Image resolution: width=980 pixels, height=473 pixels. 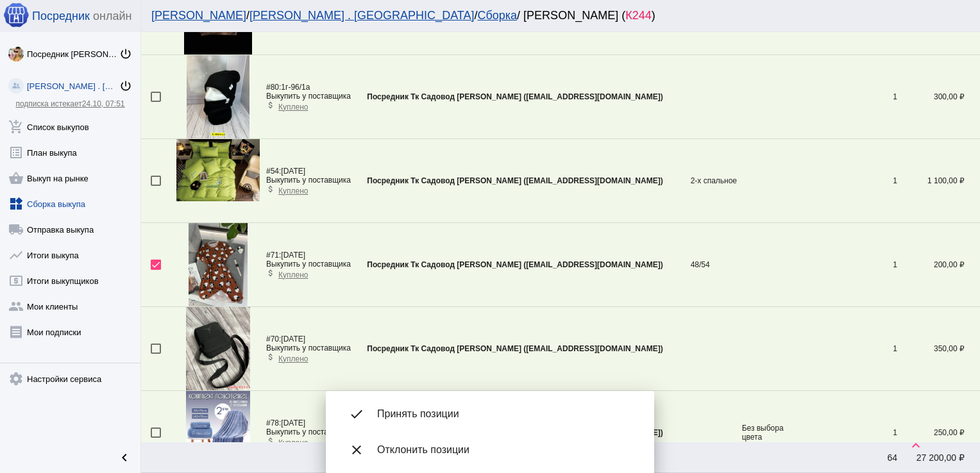 I want to click on img: UAdY9F.jpg, so click(x=218, y=349).